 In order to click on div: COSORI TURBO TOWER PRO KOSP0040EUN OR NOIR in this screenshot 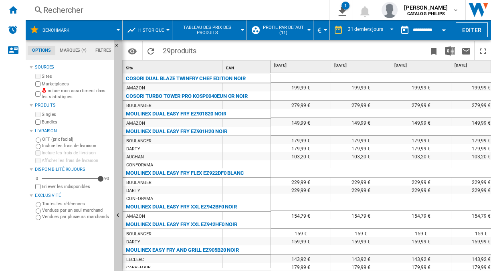, I will do `click(187, 96)`.